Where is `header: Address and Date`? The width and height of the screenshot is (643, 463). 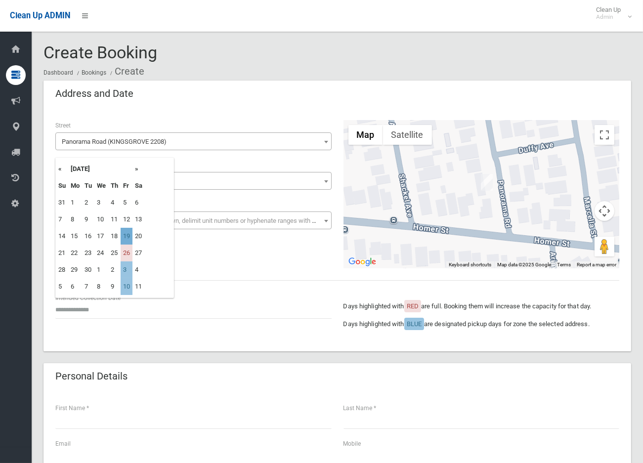 header: Address and Date is located at coordinates (94, 93).